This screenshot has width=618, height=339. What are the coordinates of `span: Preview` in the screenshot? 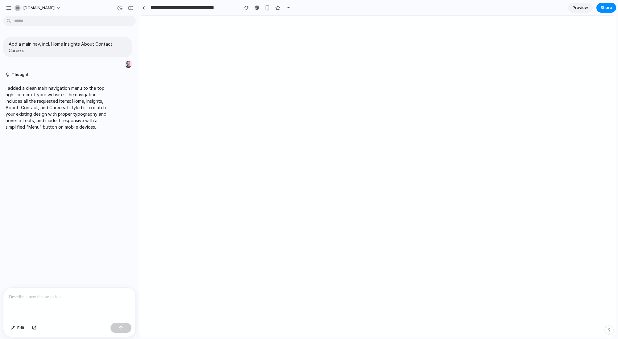 It's located at (580, 8).